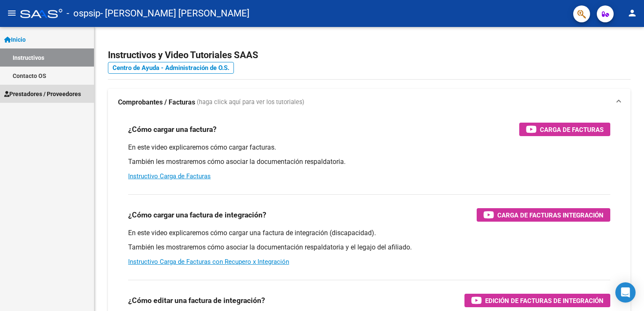 This screenshot has height=311, width=644. I want to click on h2: Instructivos y Video Tutoriales SAAS, so click(369, 55).